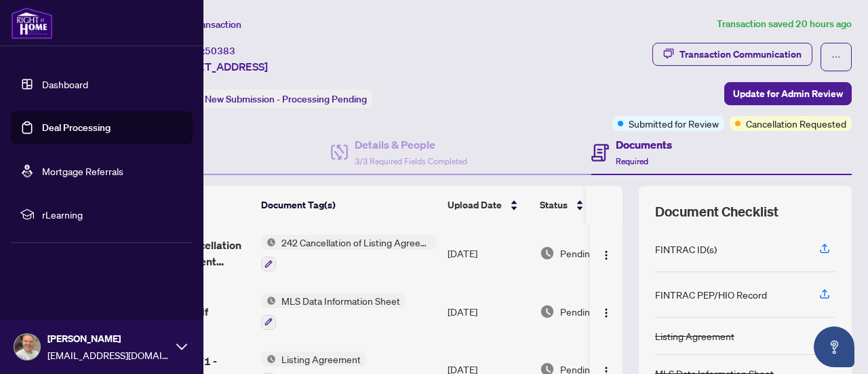  What do you see at coordinates (644, 144) in the screenshot?
I see `h4: Documents` at bounding box center [644, 144].